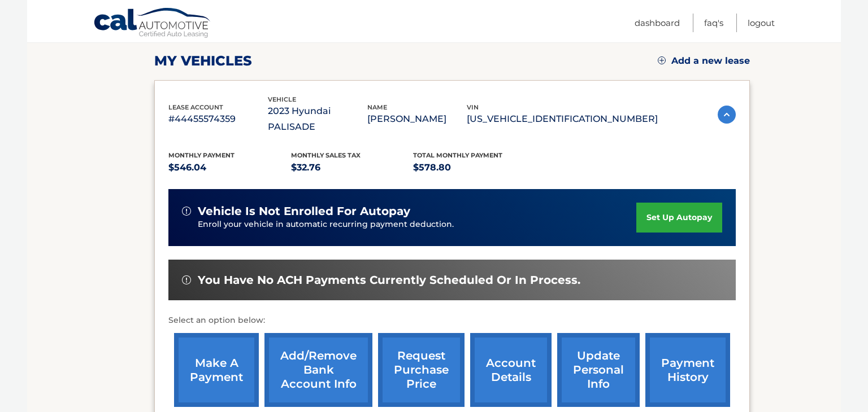  Describe the element at coordinates (703, 61) in the screenshot. I see `a: Add a new lease` at that location.